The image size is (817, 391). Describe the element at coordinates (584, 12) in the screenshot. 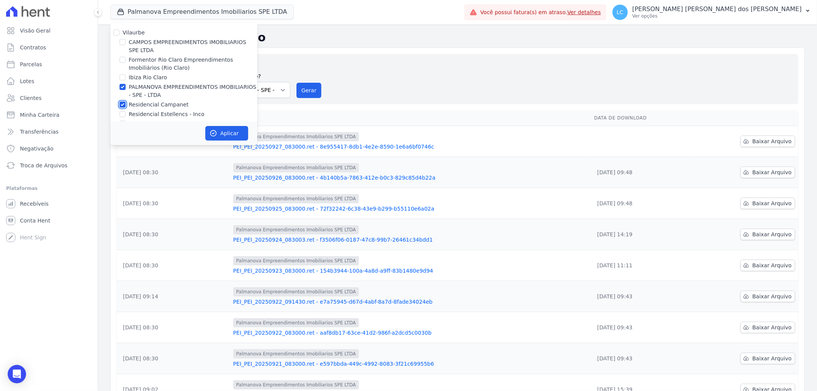

I see `a: Ver detalhes` at that location.